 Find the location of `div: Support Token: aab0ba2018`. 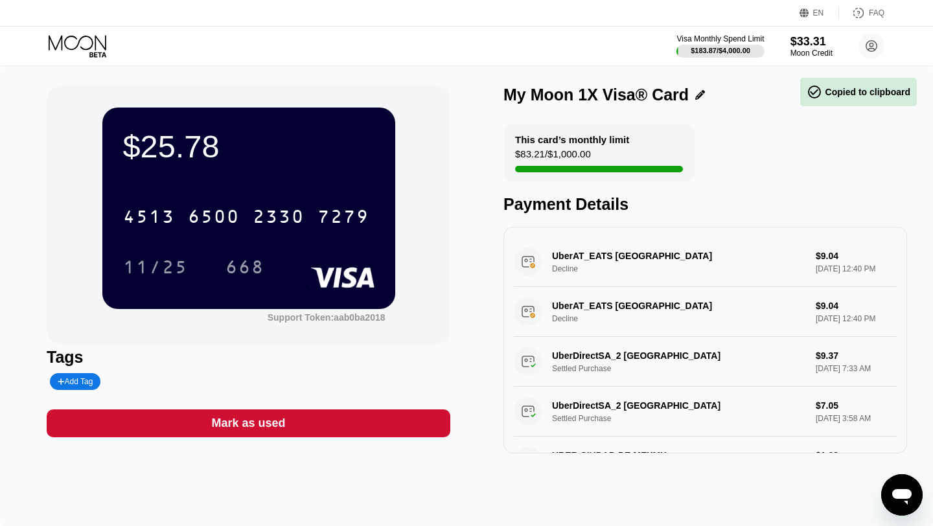

div: Support Token: aab0ba2018 is located at coordinates (326, 317).